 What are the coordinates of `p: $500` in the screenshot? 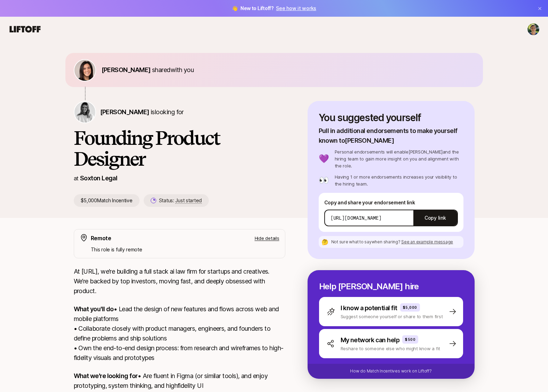 It's located at (410, 340).